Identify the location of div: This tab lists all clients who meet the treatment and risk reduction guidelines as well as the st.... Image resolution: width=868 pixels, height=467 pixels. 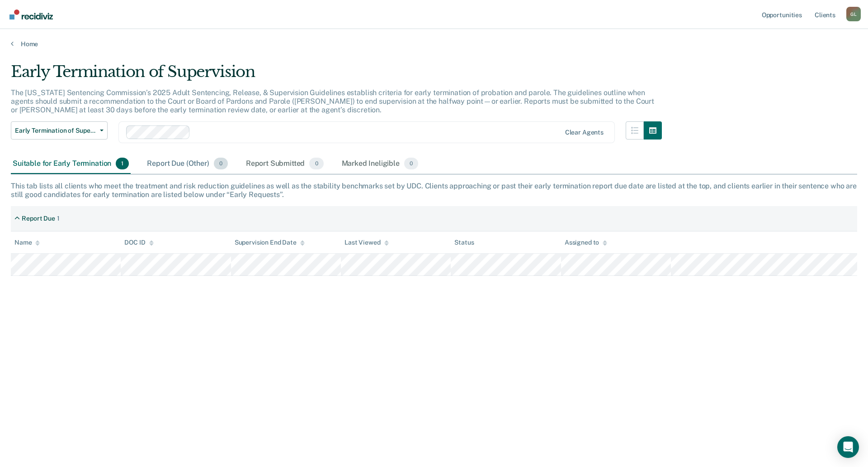
(434, 190).